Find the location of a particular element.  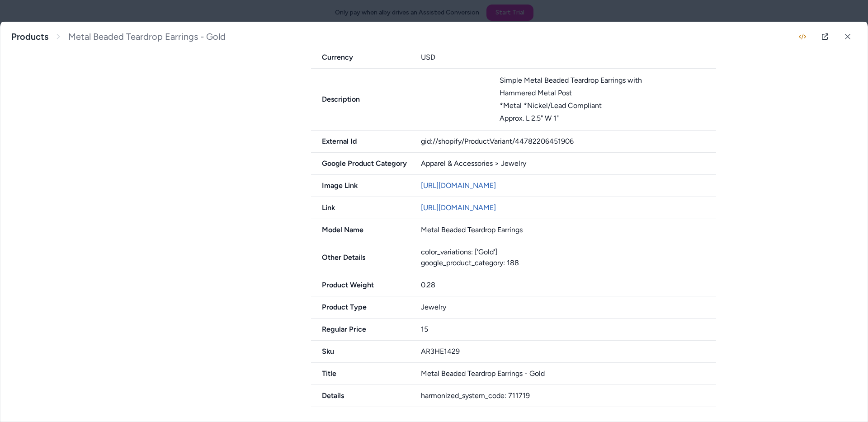

div: Metal Beaded Teardrop Earrings - Gold is located at coordinates (569, 374).